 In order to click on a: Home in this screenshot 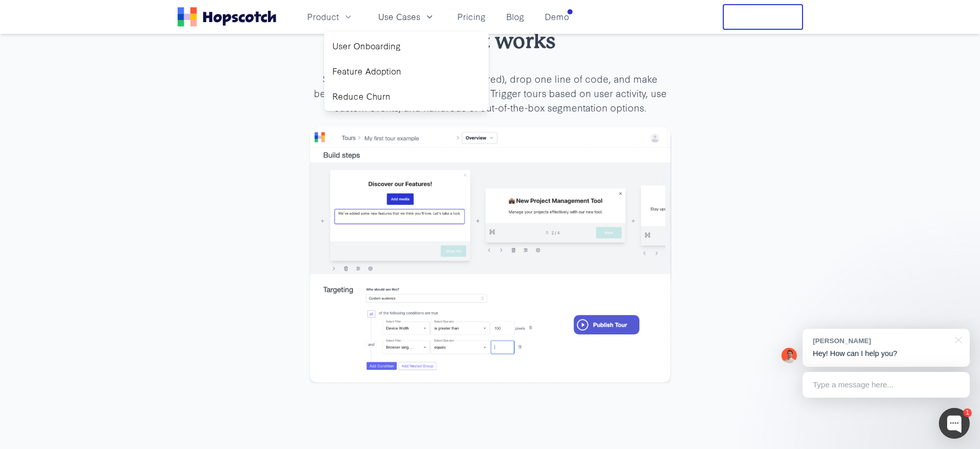, I will do `click(227, 17)`.